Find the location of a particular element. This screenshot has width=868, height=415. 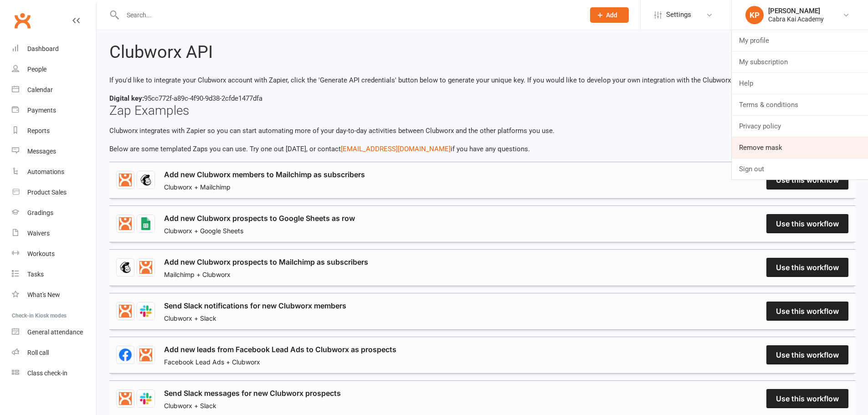

span: Settings is located at coordinates (679, 14).